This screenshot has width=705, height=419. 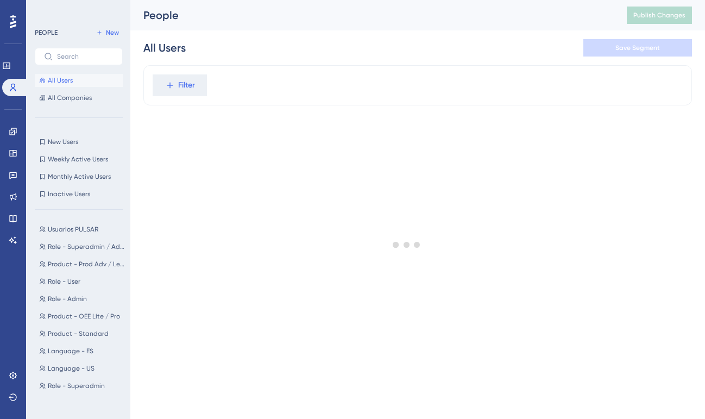 I want to click on button: Monthly Active Users, so click(x=79, y=177).